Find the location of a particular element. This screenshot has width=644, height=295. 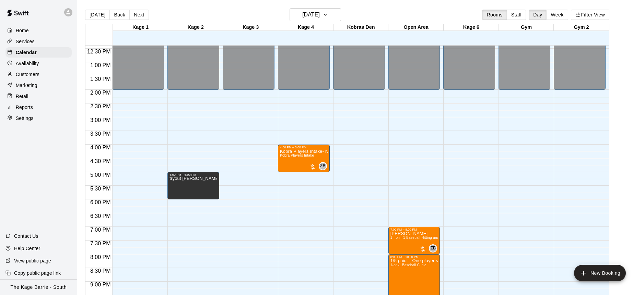

span: 3:30 PM is located at coordinates (100, 134).